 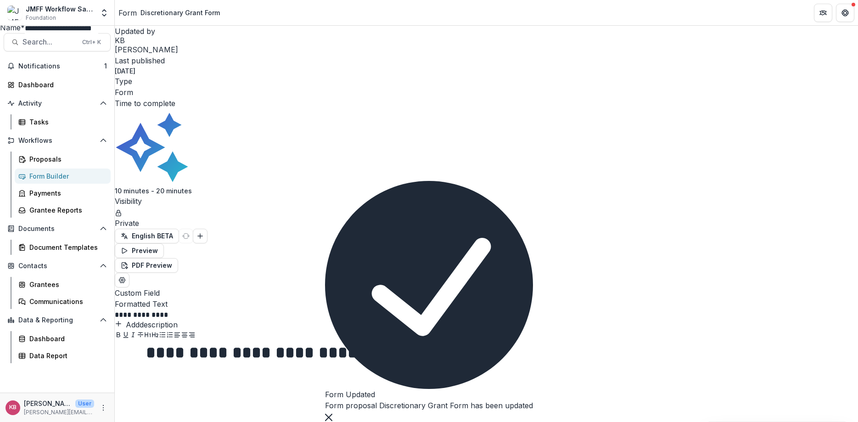 I want to click on img: JMFF Workflow Sandbox, so click(x=15, y=13).